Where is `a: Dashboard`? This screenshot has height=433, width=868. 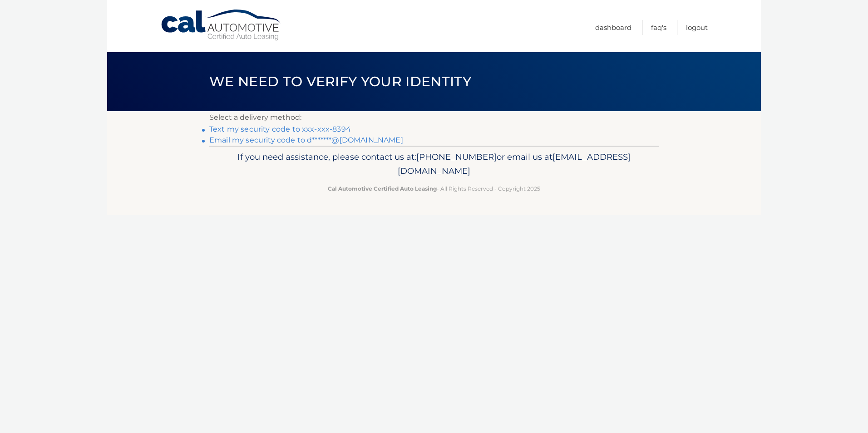 a: Dashboard is located at coordinates (613, 27).